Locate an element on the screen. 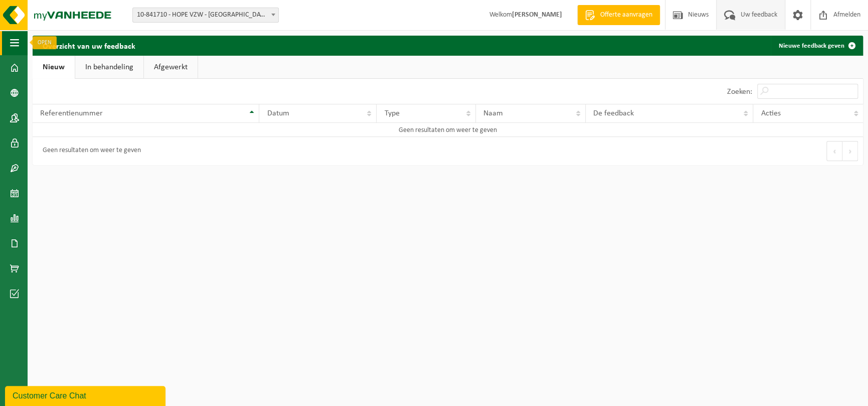 This screenshot has width=868, height=406. span: De feedback is located at coordinates (613, 114).